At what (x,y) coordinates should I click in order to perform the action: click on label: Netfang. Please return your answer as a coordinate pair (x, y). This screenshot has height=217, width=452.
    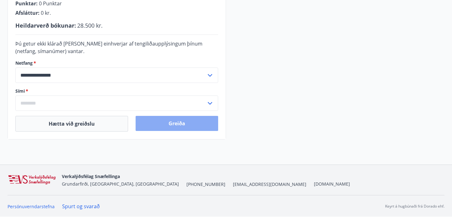
    Looking at the image, I should click on (117, 63).